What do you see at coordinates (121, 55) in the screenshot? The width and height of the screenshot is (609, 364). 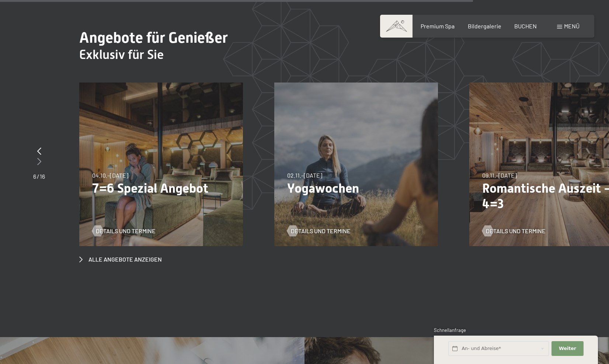 I see `span: Exklusiv für Sie` at bounding box center [121, 55].